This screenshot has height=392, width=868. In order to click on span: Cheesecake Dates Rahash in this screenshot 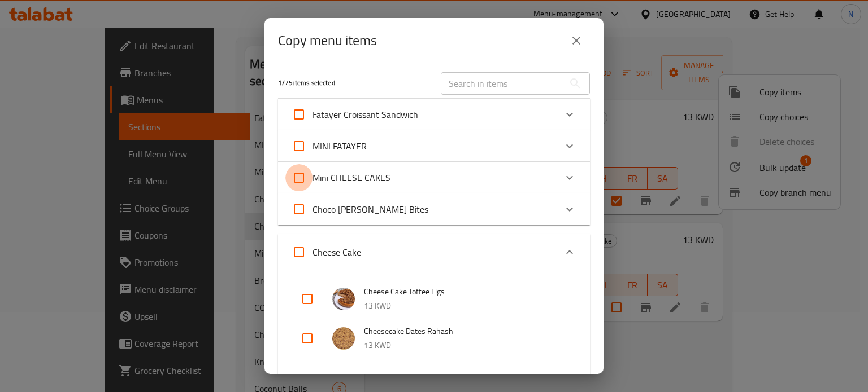, I will do `click(466, 331)`.